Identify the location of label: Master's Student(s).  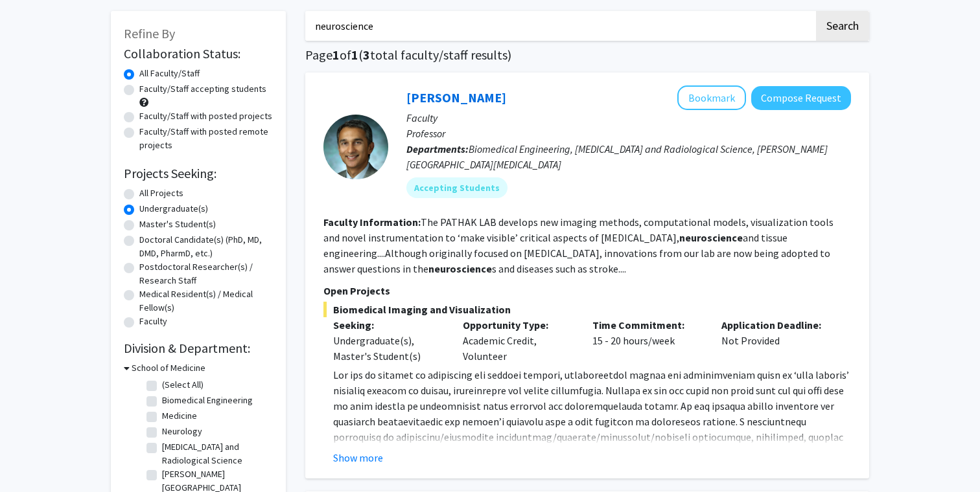
(178, 224).